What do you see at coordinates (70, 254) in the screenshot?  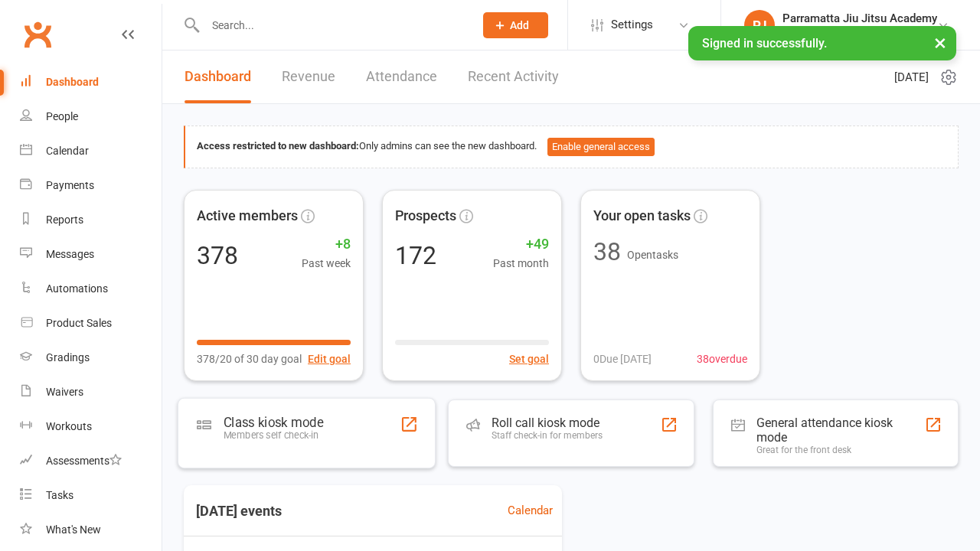 I see `div: Messages` at bounding box center [70, 254].